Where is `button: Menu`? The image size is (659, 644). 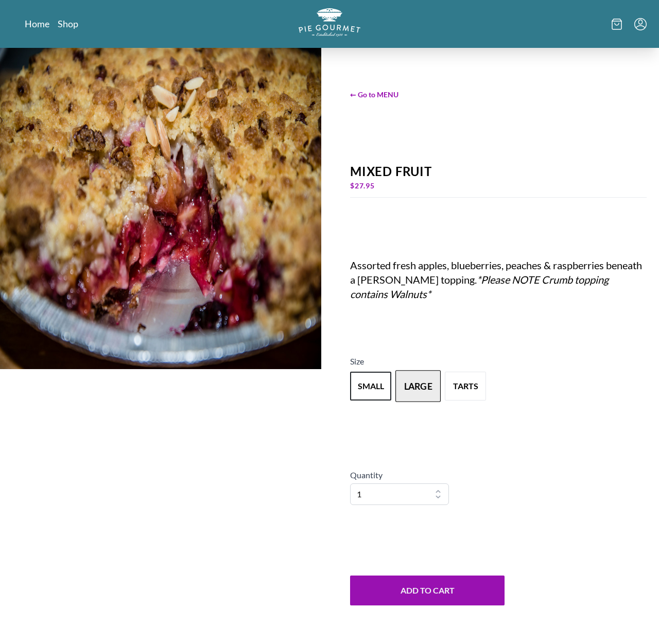 button: Menu is located at coordinates (641, 24).